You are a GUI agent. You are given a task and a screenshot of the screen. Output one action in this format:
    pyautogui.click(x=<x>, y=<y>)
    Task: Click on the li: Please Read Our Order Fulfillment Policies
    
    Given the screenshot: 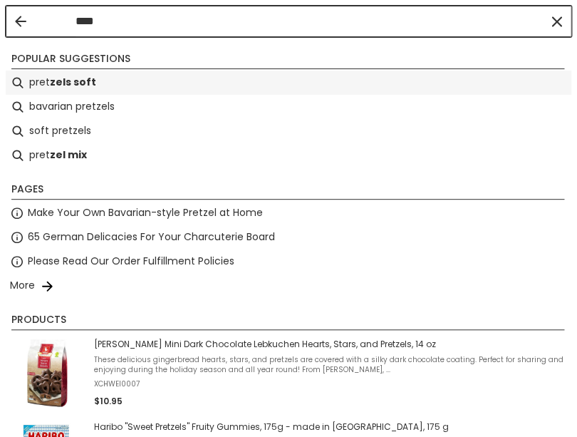 What is the action you would take?
    pyautogui.click(x=289, y=262)
    